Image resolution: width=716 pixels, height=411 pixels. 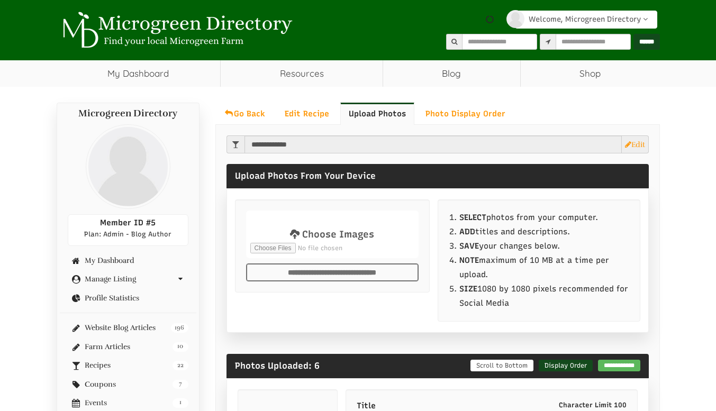 I want to click on span: Plan: Admin - Blog Author, so click(x=127, y=234).